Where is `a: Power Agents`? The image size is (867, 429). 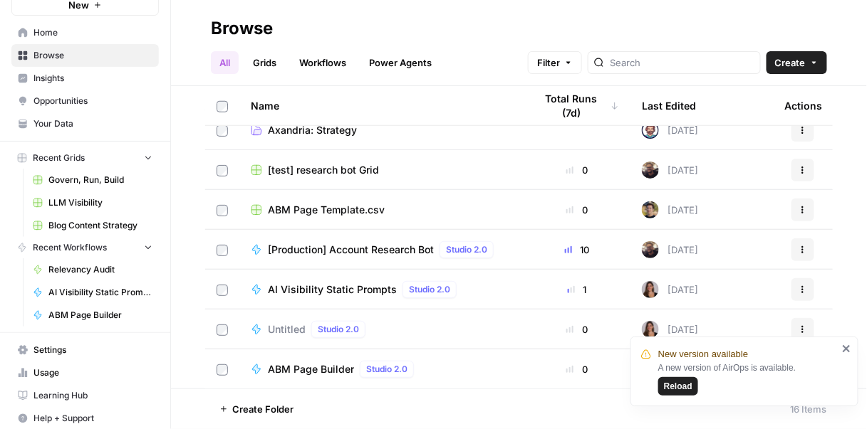
a: Power Agents is located at coordinates (400, 63).